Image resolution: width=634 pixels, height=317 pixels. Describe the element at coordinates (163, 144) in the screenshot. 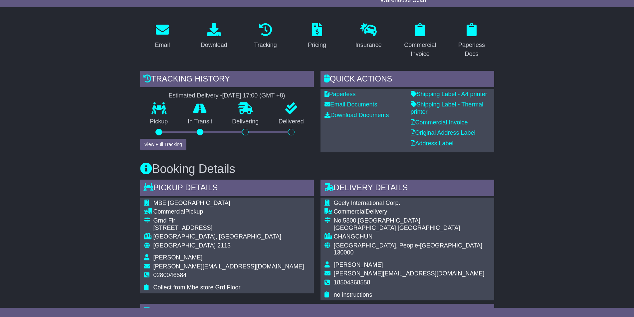

I see `button: View Full Tracking` at that location.